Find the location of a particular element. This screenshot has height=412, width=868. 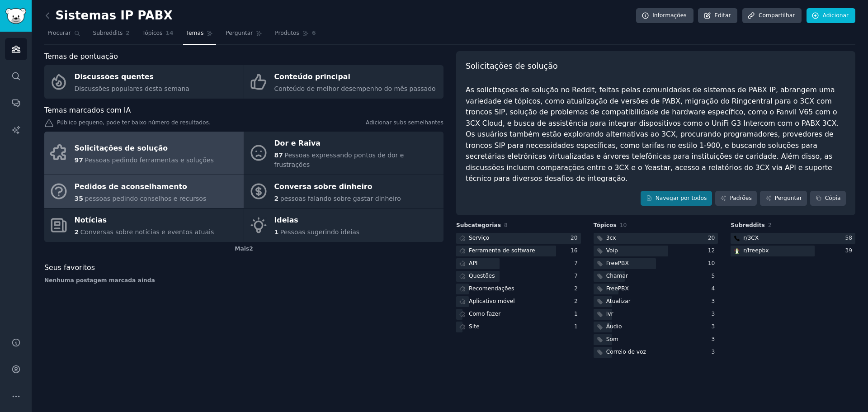

font: Conversas sobre notícias e eventos atuais is located at coordinates (147, 231).